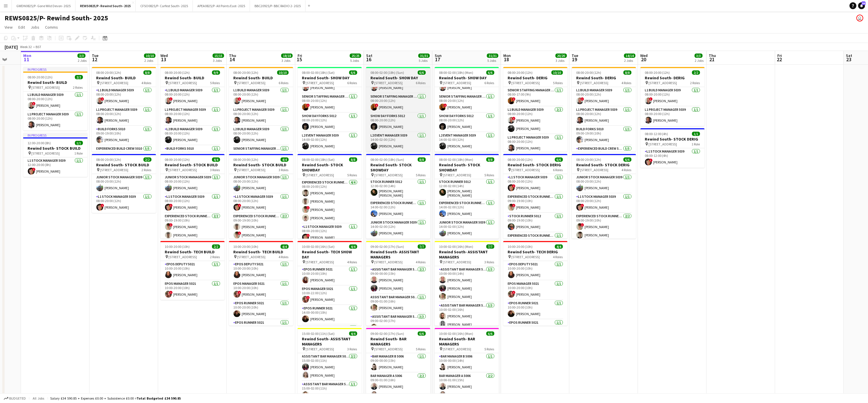 The width and height of the screenshot is (868, 403). I want to click on app-card-role: Senior Staffing Manager 50391/108:00-20:00 (12h), so click(261, 155).